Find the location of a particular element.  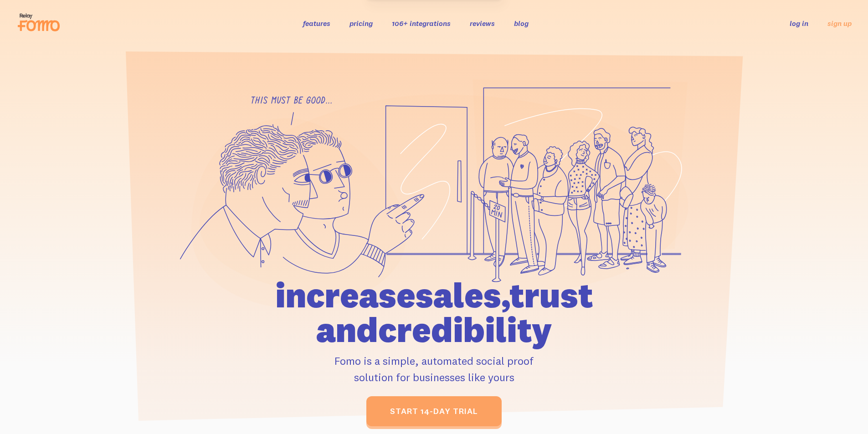

p: Fomo is a simple, automated social proof solution for businesses like yours is located at coordinates (434, 369).